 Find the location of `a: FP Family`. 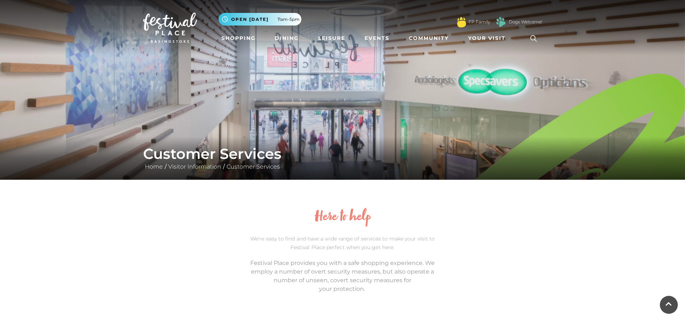

a: FP Family is located at coordinates (479, 22).